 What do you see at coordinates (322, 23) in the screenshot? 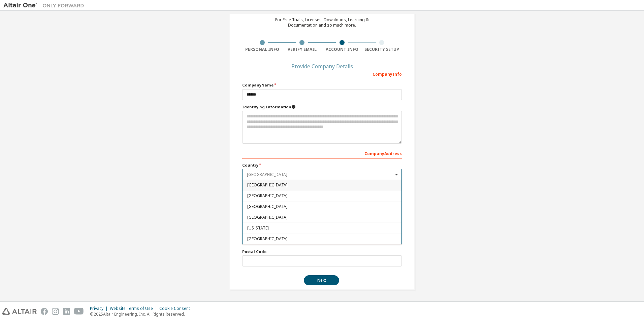
I see `div: For Free Trials, Licenses, Downloads, Learning & Documentation and so much more.` at bounding box center [322, 23].